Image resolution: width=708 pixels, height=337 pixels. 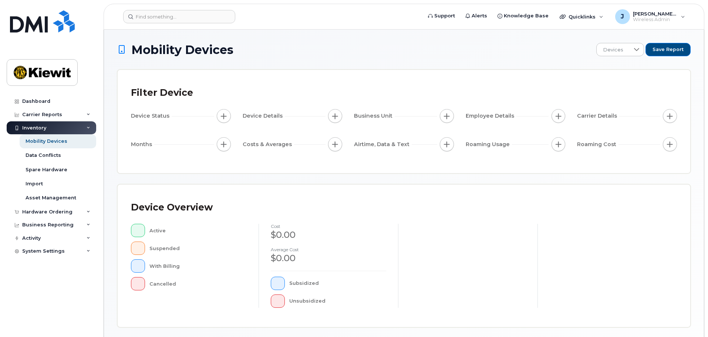 I want to click on div: Active, so click(x=198, y=231).